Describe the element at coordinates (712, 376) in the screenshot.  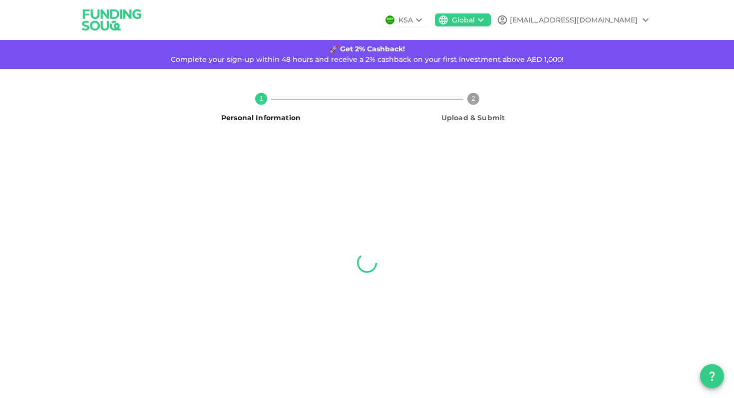
I see `button: question` at that location.